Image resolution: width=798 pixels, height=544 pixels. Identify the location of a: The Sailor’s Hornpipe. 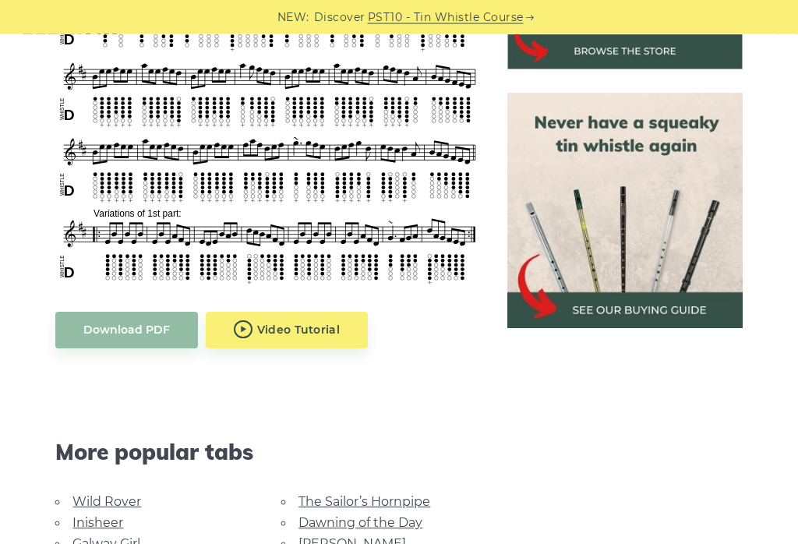
(364, 502).